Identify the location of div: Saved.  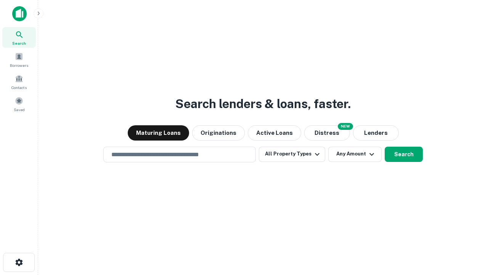
(19, 104).